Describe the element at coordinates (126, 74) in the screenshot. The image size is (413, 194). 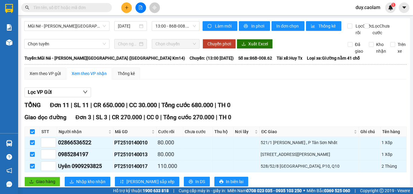
I see `div: Thống kê` at that location.